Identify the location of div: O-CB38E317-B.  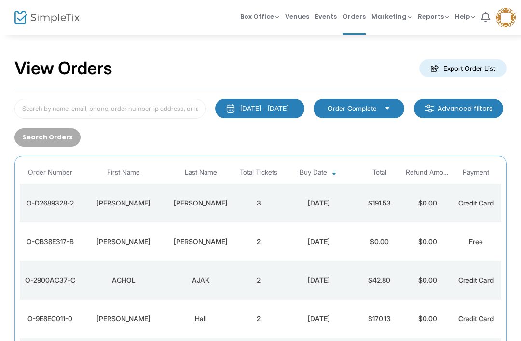
(50, 241).